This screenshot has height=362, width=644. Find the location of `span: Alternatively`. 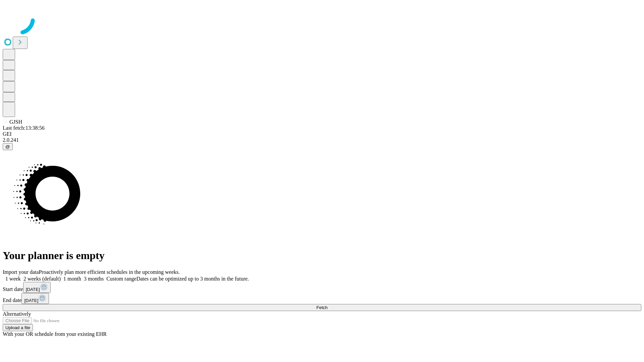

span: Alternatively is located at coordinates (17, 314).